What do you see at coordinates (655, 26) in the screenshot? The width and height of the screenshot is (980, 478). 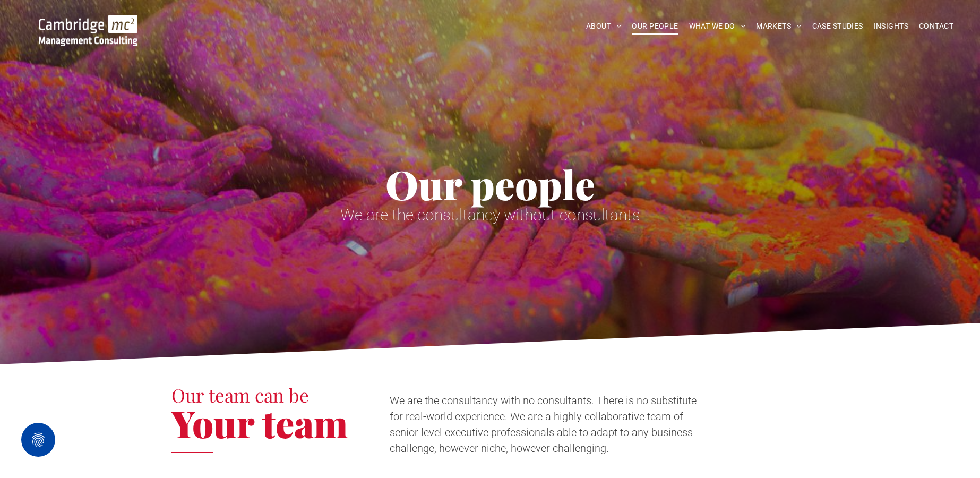 I see `a: OUR PEOPLE` at bounding box center [655, 26].